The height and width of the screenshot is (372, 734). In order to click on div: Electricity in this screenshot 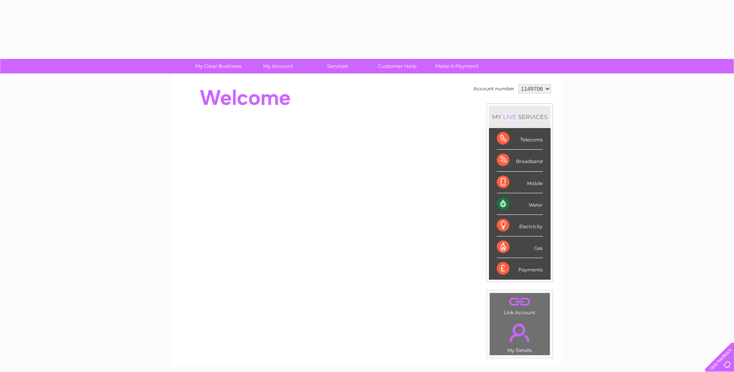, I will do `click(520, 225)`.